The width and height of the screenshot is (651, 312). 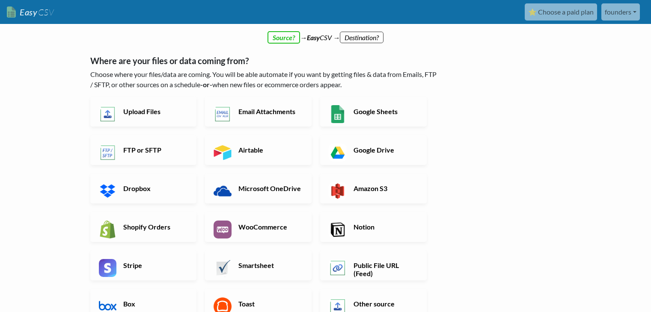 I want to click on a: FTP or SFTP, so click(x=143, y=150).